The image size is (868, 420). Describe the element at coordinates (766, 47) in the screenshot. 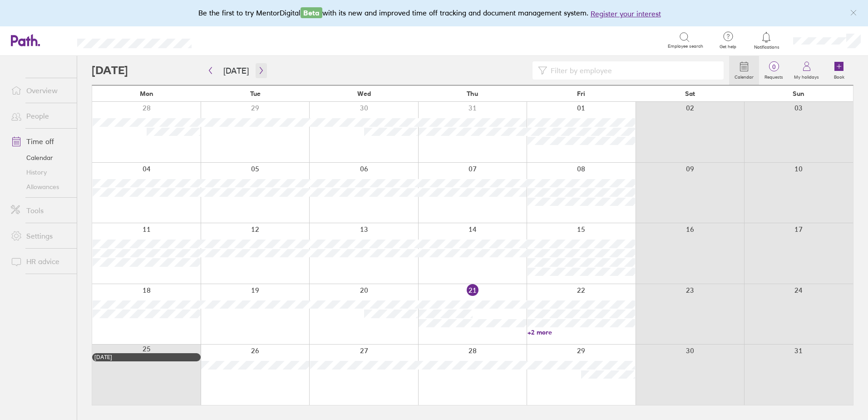

I see `span: Notifications` at that location.